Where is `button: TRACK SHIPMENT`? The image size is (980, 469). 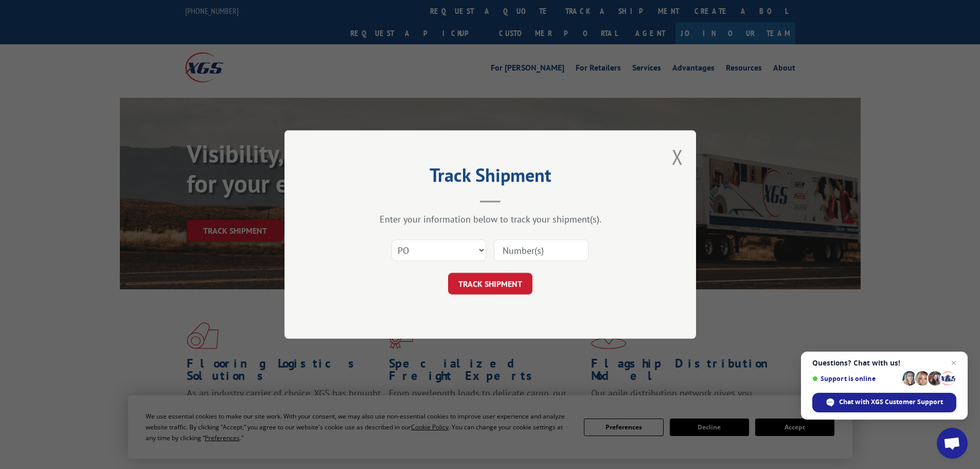 button: TRACK SHIPMENT is located at coordinates (490, 284).